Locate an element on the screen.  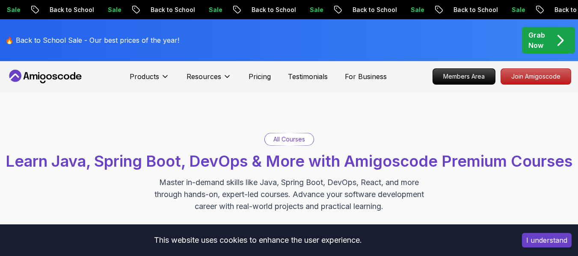
a: Join Amigoscode is located at coordinates (536, 77).